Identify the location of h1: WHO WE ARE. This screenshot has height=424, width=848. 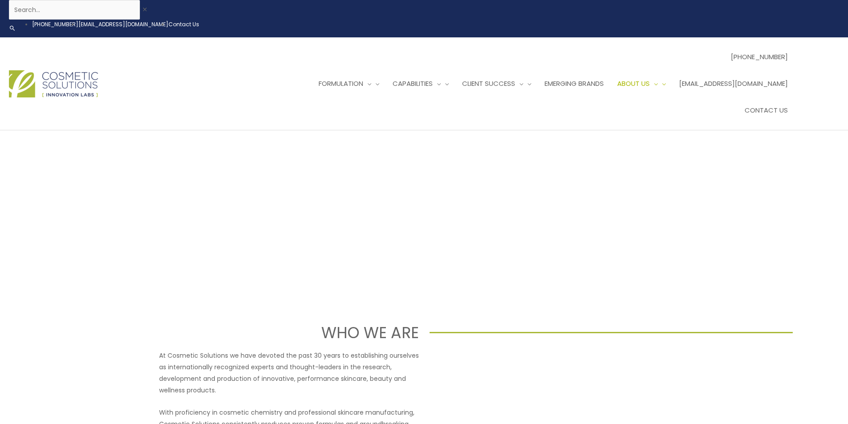
(237, 333).